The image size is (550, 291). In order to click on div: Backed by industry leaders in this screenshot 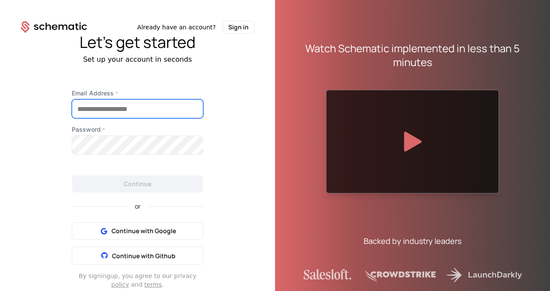, I will do `click(412, 241)`.